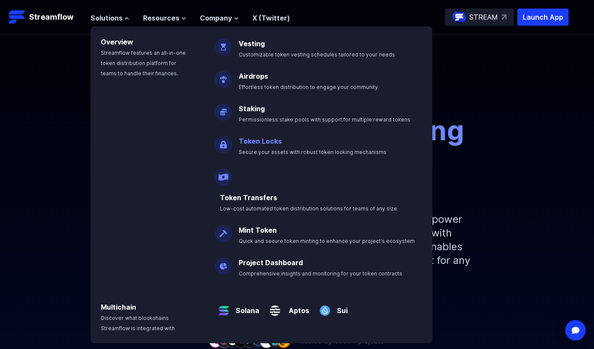  Describe the element at coordinates (313, 152) in the screenshot. I see `span: Secure your assets with robust token locking mechanisms` at that location.